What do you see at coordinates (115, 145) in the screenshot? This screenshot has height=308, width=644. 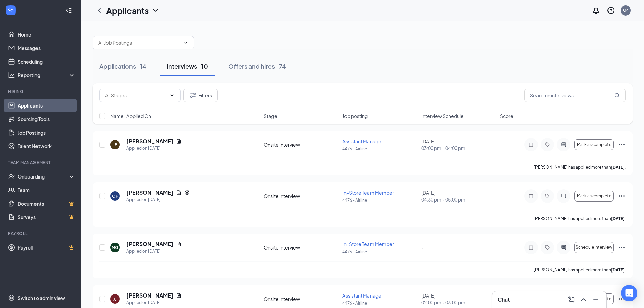 I see `div: JB` at bounding box center [115, 145].